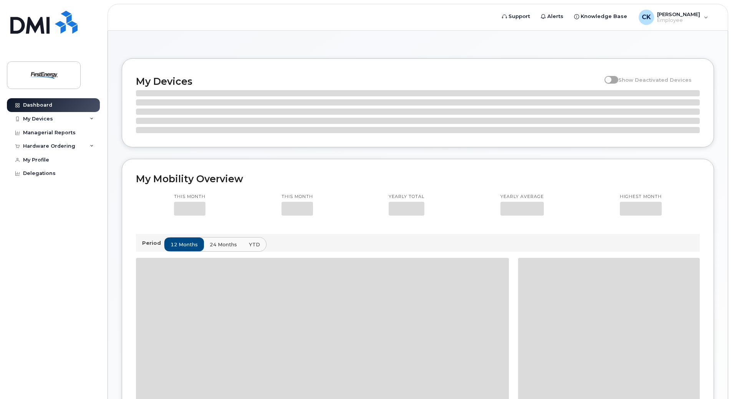  I want to click on p: Yearly average, so click(522, 197).